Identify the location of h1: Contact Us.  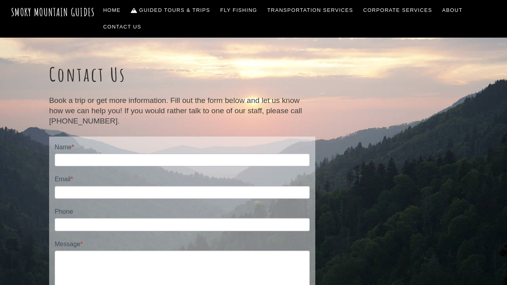
(182, 75).